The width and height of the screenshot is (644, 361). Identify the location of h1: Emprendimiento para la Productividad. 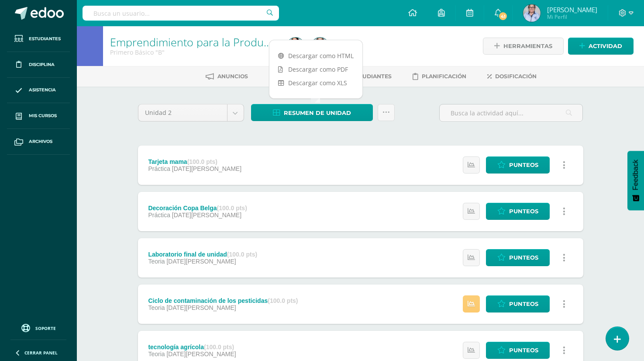
(193, 42).